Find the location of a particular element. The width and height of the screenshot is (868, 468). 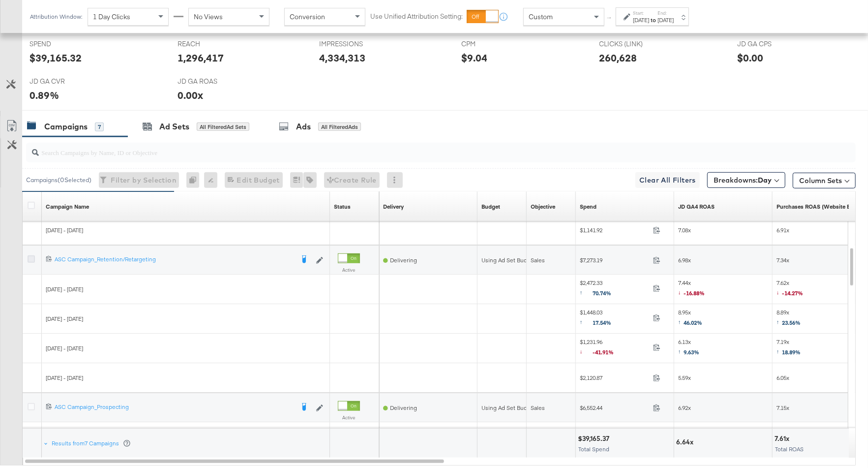

span: 6.92x is located at coordinates (685, 407).